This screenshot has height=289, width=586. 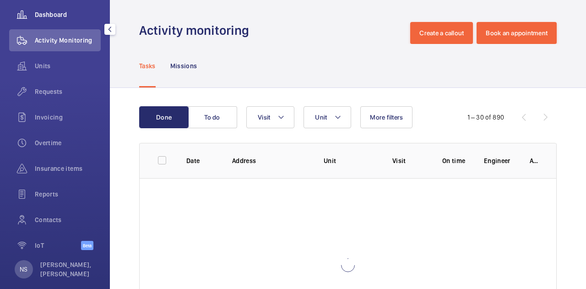 What do you see at coordinates (271, 161) in the screenshot?
I see `p: Address` at bounding box center [271, 161].